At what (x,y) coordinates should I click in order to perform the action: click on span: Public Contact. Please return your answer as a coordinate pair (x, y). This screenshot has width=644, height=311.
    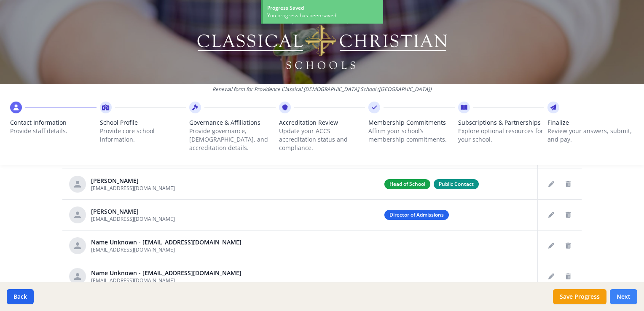
    Looking at the image, I should click on (456, 184).